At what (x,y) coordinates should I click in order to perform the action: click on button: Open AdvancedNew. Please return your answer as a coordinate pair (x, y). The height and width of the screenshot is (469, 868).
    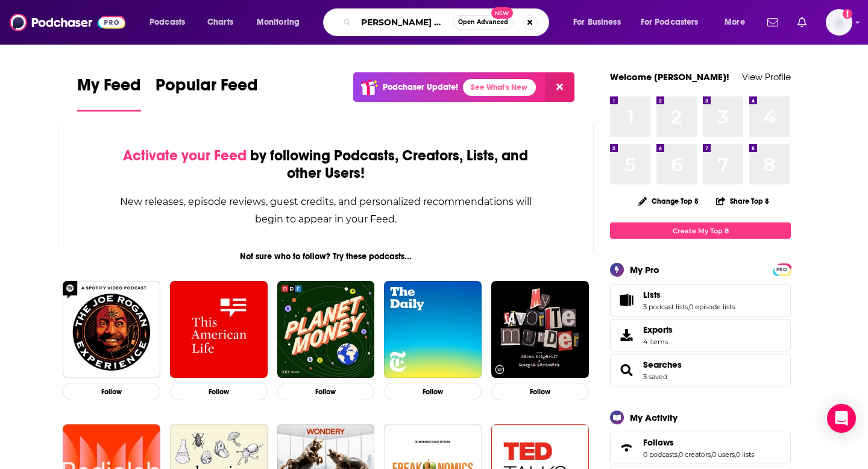
    Looking at the image, I should click on (483, 23).